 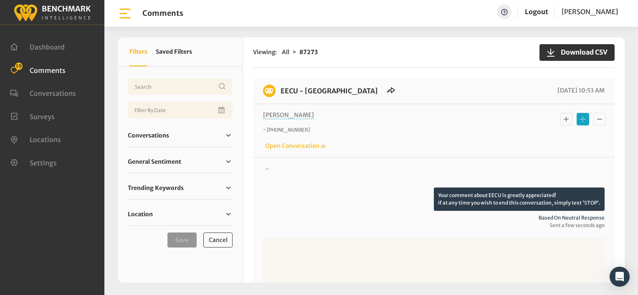 I want to click on span: Dashboard, so click(x=47, y=47).